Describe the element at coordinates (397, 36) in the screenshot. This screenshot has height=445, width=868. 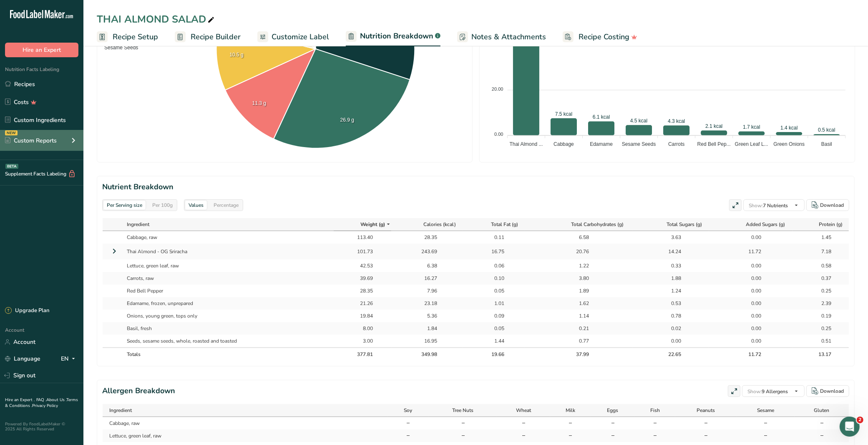
I see `span: Nutrition Breakdown` at that location.